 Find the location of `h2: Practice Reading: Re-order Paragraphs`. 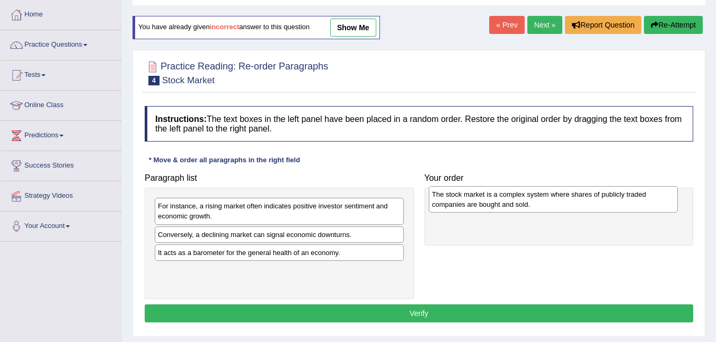

h2: Practice Reading: Re-order Paragraphs is located at coordinates (236, 72).